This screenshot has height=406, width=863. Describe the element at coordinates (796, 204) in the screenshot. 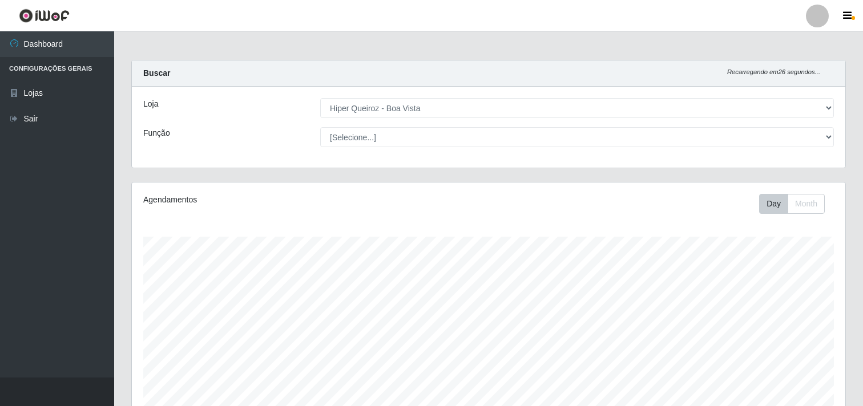

I see `div: Toolbar with button groups` at that location.